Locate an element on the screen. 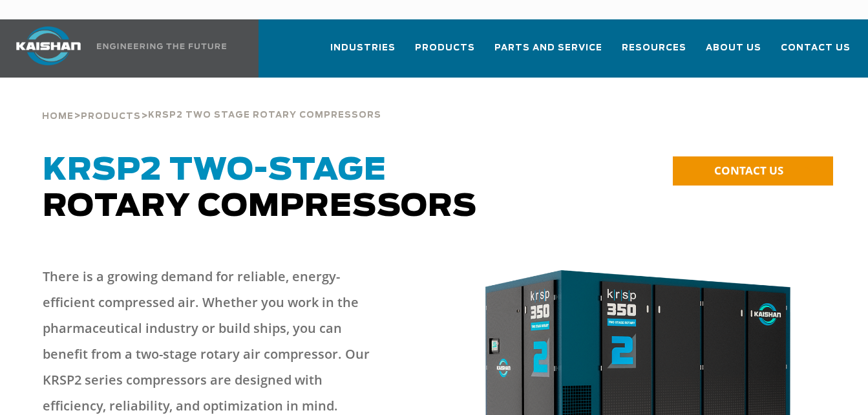  span: krsp2 two stage rotary compressors is located at coordinates (264, 115).